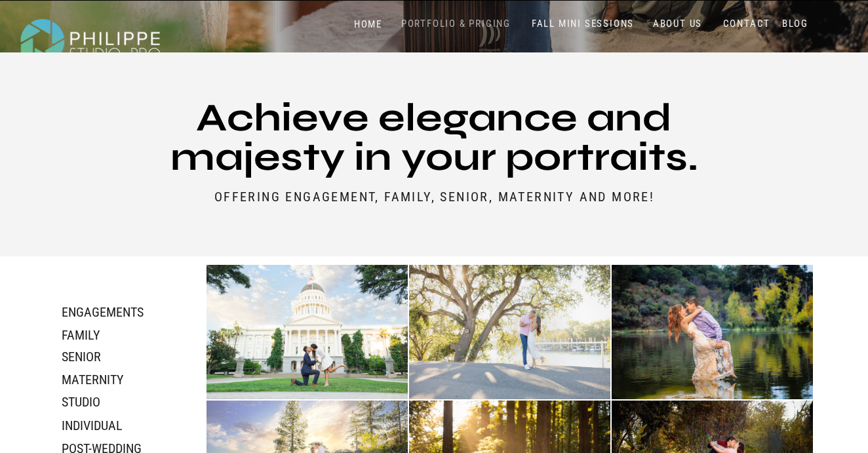 The image size is (868, 453). I want to click on nav: CONTACT, so click(747, 24).